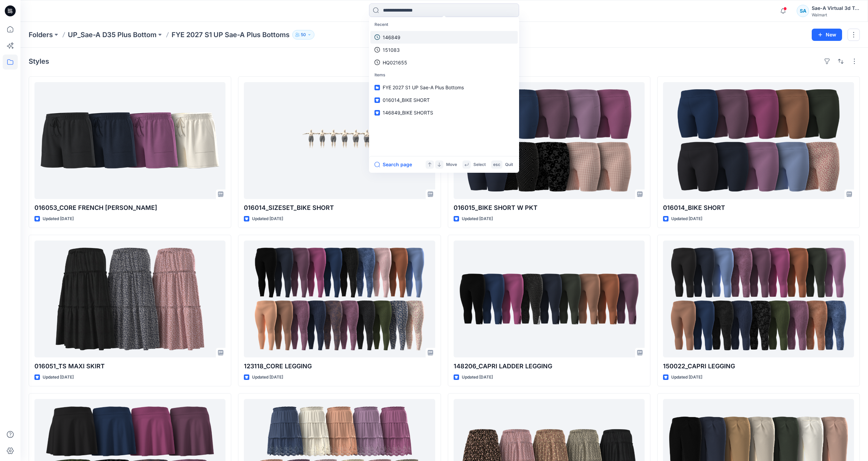 Image resolution: width=868 pixels, height=461 pixels. I want to click on p: HQ021655, so click(394, 62).